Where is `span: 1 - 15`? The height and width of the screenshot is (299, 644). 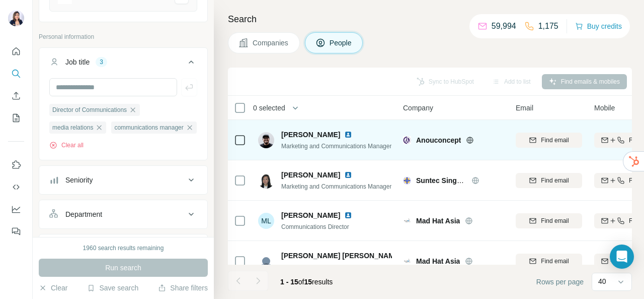 span: 1 - 15 is located at coordinates (289, 282).